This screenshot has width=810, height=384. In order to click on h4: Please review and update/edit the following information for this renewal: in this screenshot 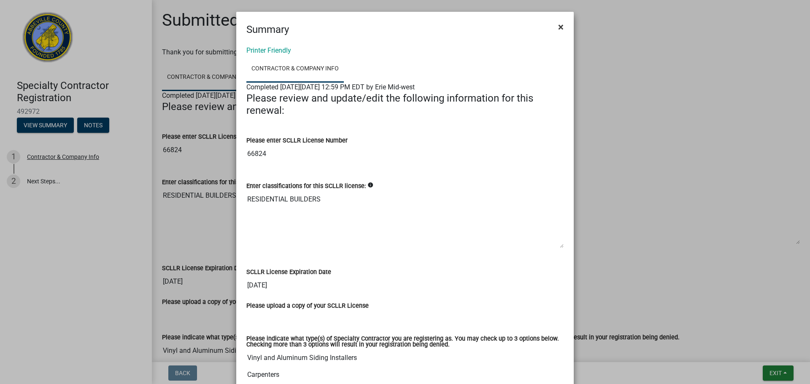, I will do `click(405, 105)`.